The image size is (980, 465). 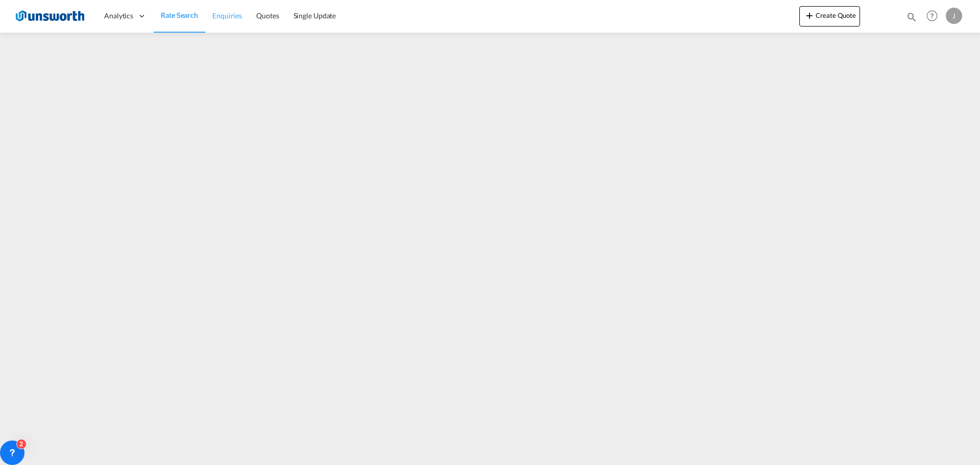 I want to click on md-icon: icon-plus 400-fg, so click(x=810, y=15).